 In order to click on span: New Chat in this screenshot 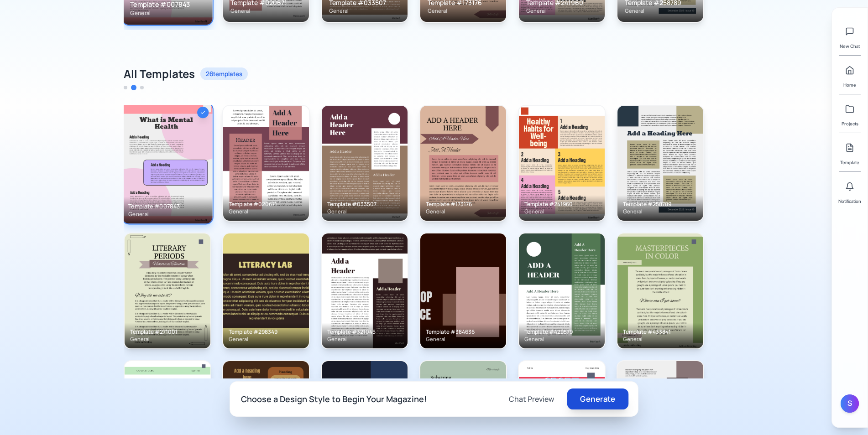, I will do `click(850, 46)`.